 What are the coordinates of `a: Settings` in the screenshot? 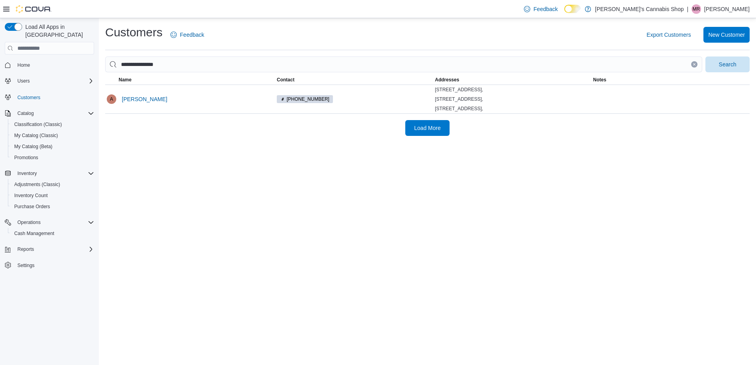 It's located at (26, 266).